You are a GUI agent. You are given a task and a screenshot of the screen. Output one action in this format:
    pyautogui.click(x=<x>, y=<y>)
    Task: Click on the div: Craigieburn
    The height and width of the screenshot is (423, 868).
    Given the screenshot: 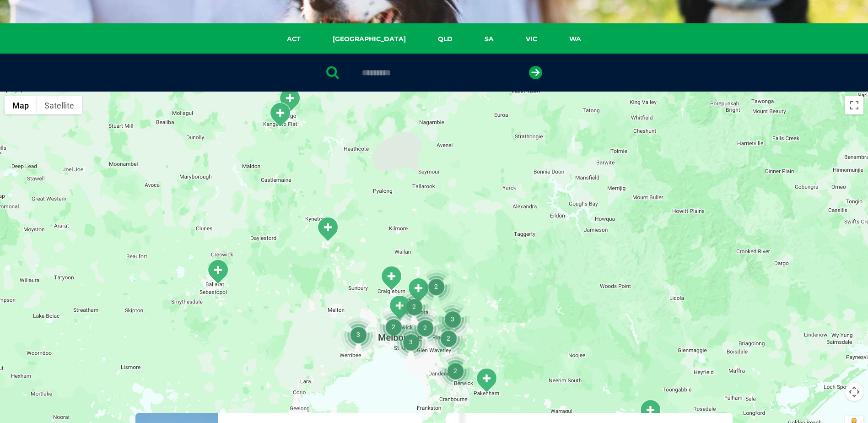 What is the action you would take?
    pyautogui.click(x=392, y=277)
    